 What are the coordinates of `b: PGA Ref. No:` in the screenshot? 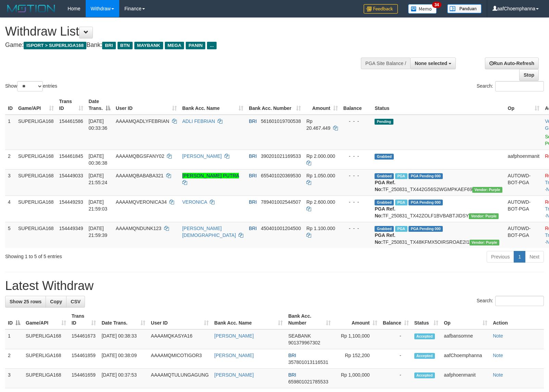 It's located at (384, 186).